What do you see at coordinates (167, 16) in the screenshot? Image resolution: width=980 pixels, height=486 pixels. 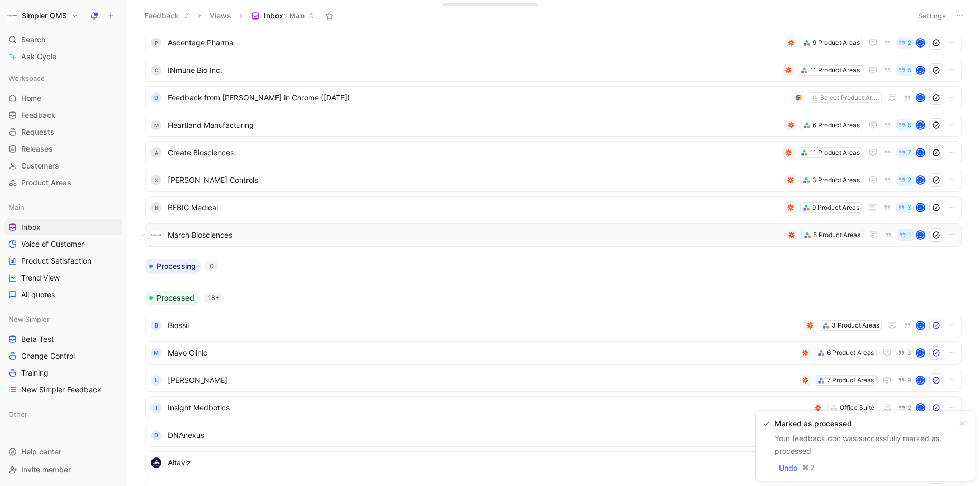 I see `button: Feedback` at bounding box center [167, 16].